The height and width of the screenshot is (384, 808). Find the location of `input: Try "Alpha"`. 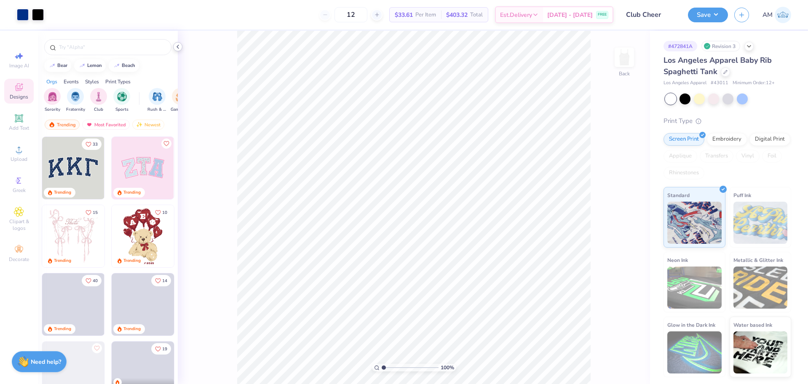

input: Try "Alpha" is located at coordinates (112, 47).